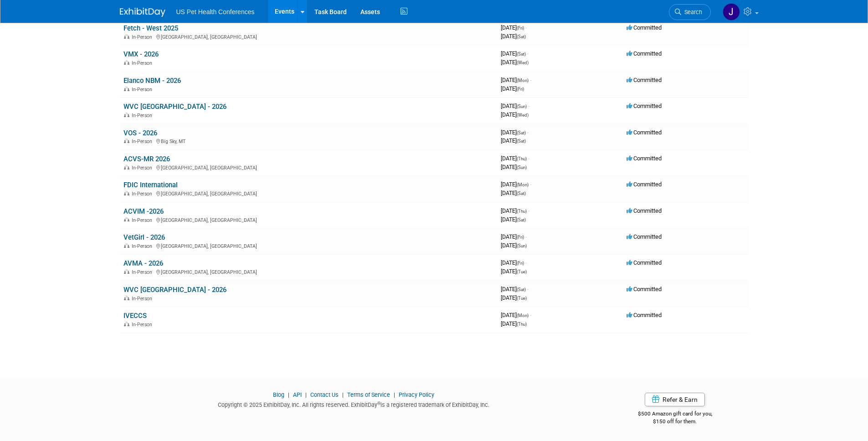  I want to click on a: Privacy Policy, so click(416, 394).